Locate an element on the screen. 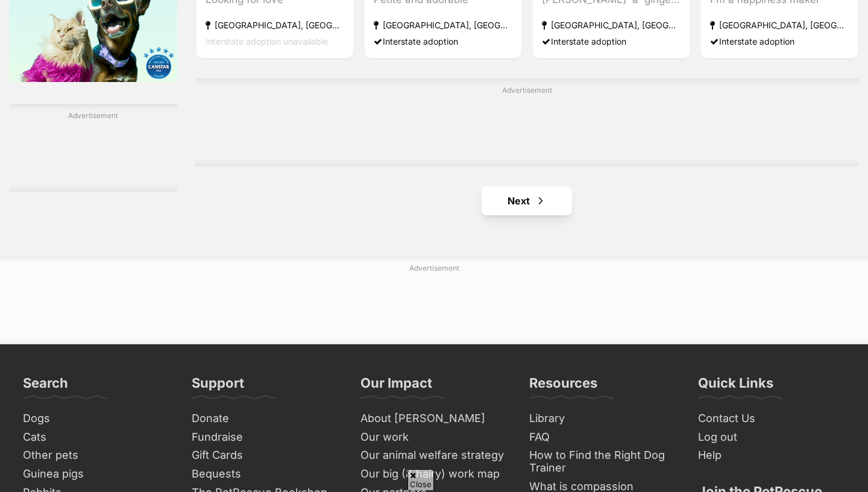 This screenshot has width=868, height=492. a: Log out is located at coordinates (772, 437).